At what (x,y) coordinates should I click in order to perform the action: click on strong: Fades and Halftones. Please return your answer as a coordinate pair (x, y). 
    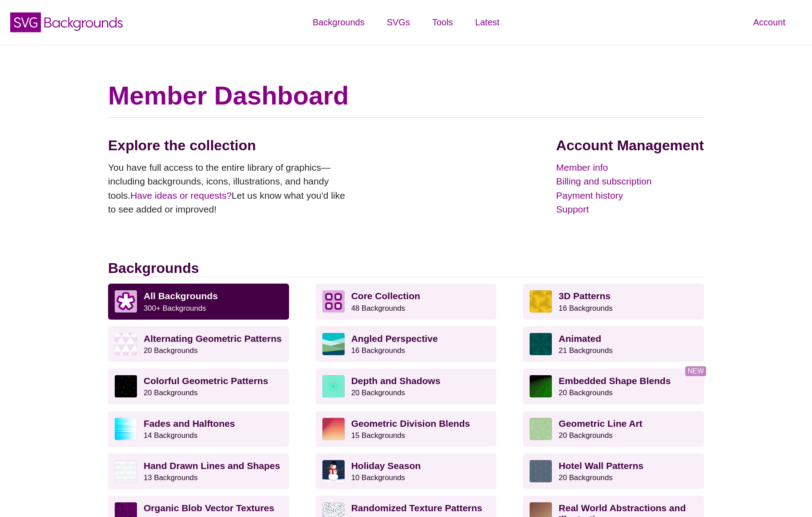
    Looking at the image, I should click on (189, 424).